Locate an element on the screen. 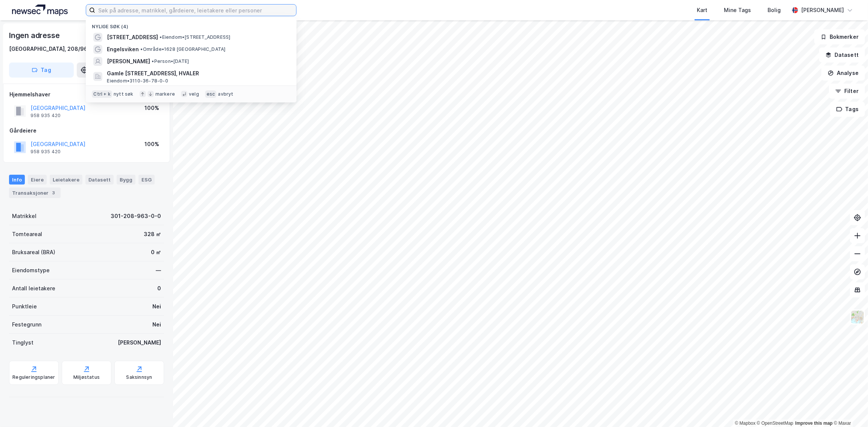 This screenshot has height=427, width=868. div: Reguleringsplaner is located at coordinates (34, 377).